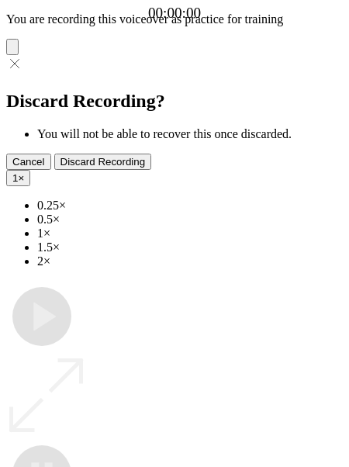 This screenshot has height=467, width=349. I want to click on li: 0.25×, so click(190, 205).